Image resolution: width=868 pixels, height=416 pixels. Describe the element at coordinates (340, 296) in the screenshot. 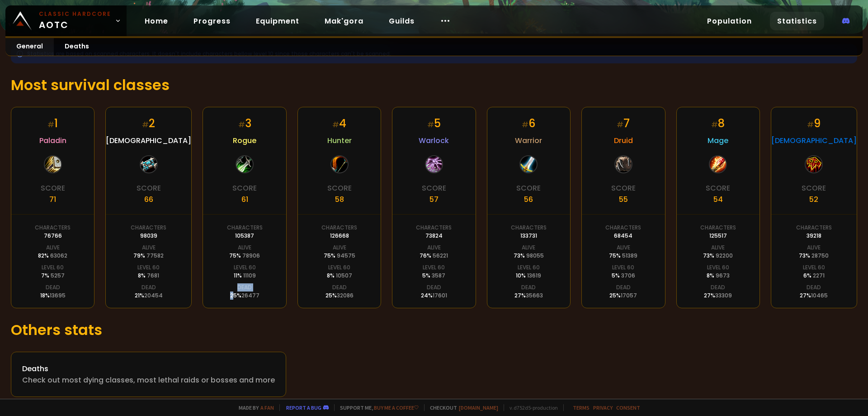

I see `div: 25 %` at that location.